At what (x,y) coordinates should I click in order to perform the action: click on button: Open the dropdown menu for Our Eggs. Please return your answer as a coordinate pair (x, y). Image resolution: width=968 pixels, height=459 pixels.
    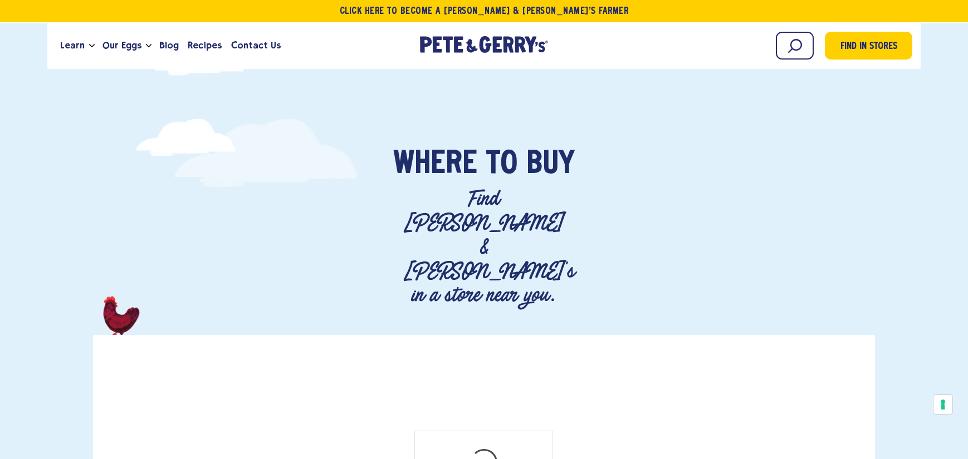
    Looking at the image, I should click on (149, 46).